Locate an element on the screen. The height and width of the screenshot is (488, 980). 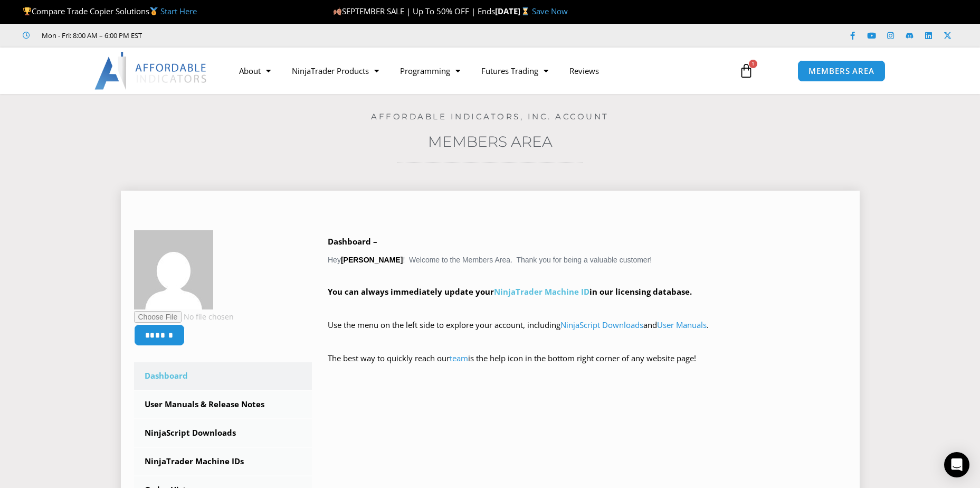
span: SEPTEMBER SALE | Up To 50% OFF | Ends is located at coordinates (413, 11).